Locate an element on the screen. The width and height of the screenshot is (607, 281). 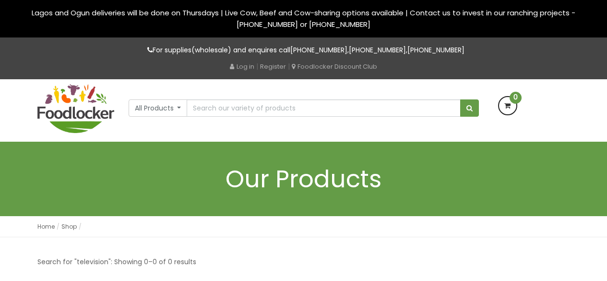
span: 0 is located at coordinates (516, 97).